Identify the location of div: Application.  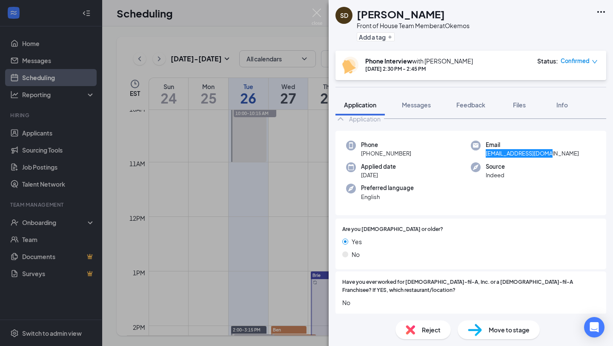
(365, 119).